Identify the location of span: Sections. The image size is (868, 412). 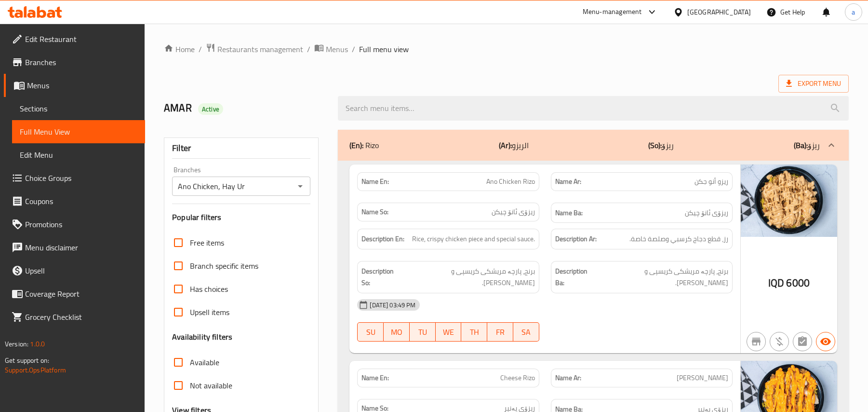
(79, 109).